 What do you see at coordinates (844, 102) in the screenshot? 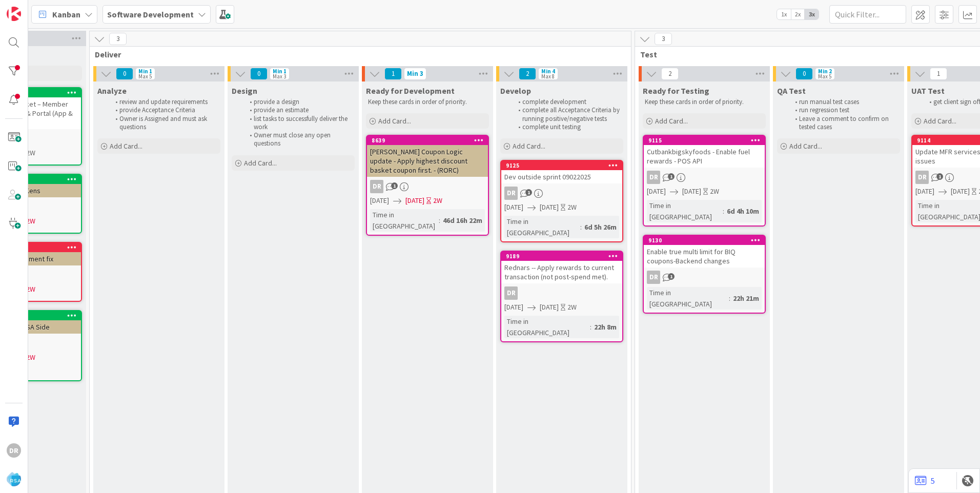
I see `li: run manual test cases` at bounding box center [844, 102].